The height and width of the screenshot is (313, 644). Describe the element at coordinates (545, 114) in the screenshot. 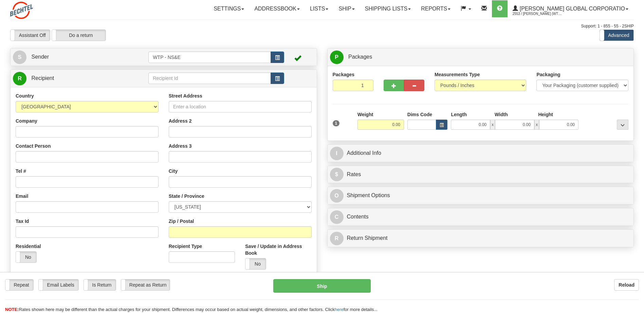

I see `label: Height` at that location.